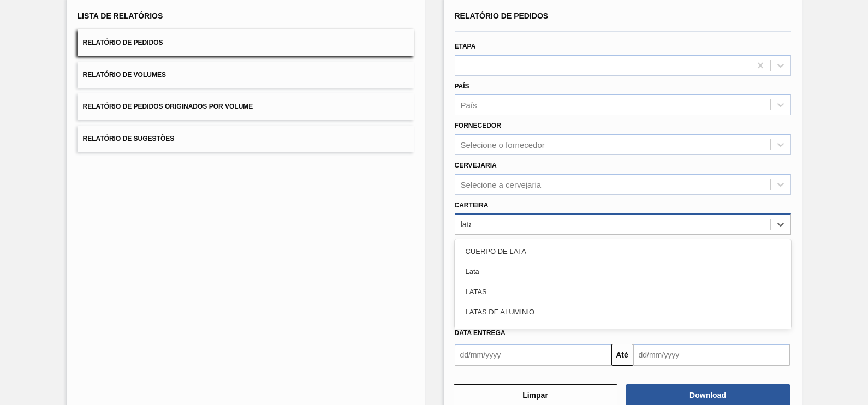  Describe the element at coordinates (622, 355) in the screenshot. I see `button: Até` at that location.